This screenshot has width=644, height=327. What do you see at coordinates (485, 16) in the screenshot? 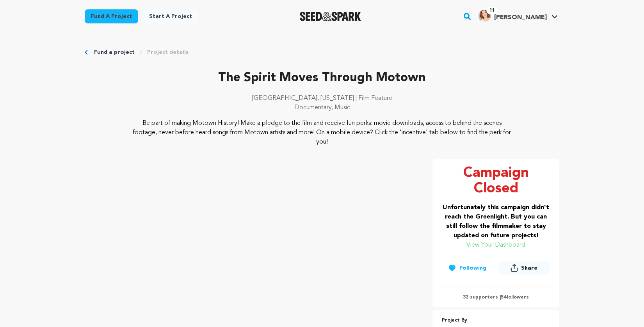
I see `img: 17d4d55fd908eba5.jpg` at bounding box center [485, 16].